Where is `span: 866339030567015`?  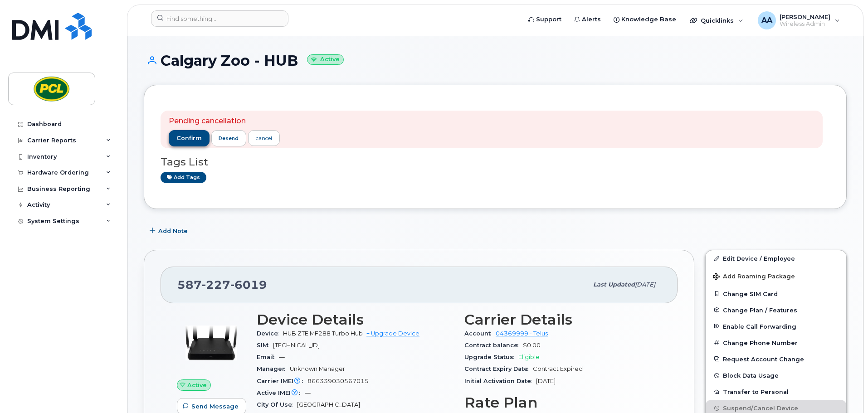 span: 866339030567015 is located at coordinates (338, 381).